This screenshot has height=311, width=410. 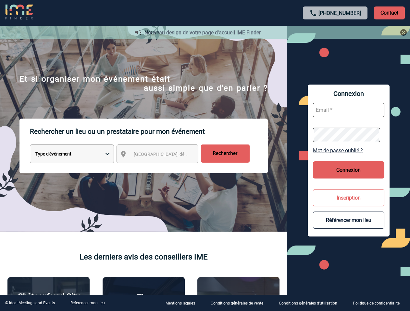 I want to click on p: Mentions légales, so click(x=180, y=304).